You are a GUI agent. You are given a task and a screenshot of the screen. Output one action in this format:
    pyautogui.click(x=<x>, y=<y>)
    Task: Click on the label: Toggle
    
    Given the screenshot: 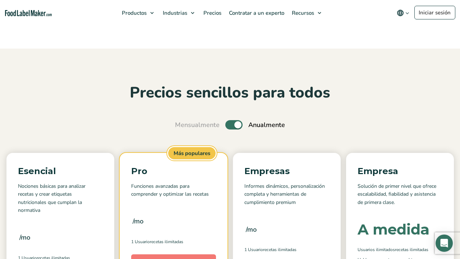 What is the action you would take?
    pyautogui.click(x=234, y=125)
    